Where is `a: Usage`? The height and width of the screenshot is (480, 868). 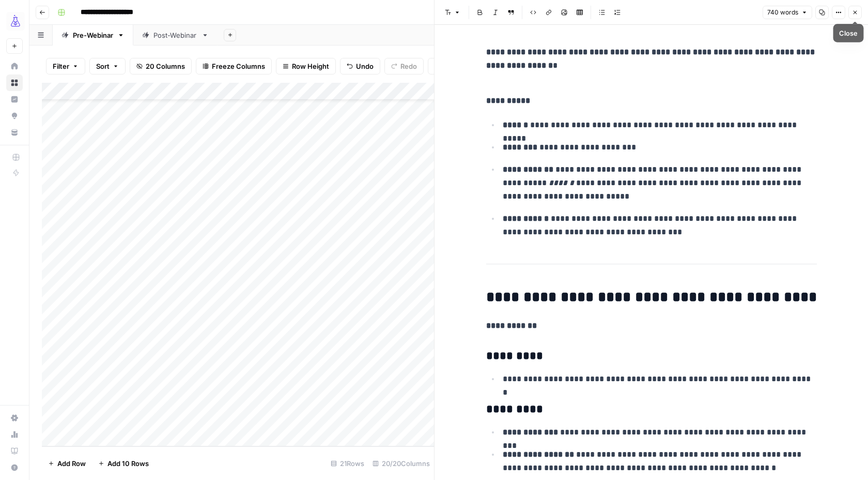 a: Usage is located at coordinates (14, 435).